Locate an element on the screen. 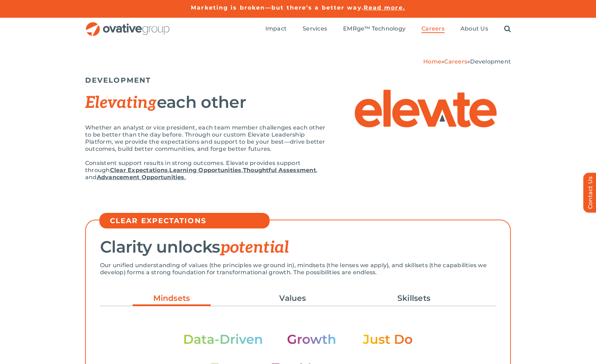  span: potential is located at coordinates (255, 248).